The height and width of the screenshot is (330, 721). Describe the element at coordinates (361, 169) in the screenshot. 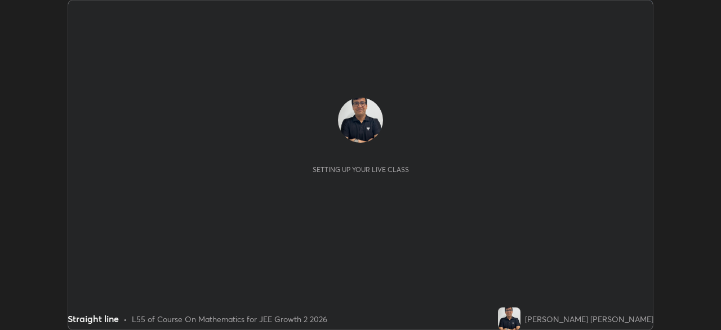

I see `div: Setting up your live class` at that location.